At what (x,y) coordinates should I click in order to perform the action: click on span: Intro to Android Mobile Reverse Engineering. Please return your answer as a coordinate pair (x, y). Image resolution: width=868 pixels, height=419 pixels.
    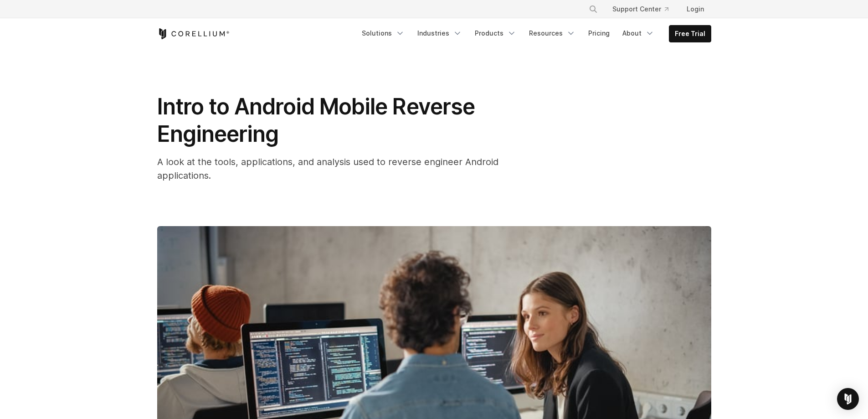
    Looking at the image, I should click on (316, 120).